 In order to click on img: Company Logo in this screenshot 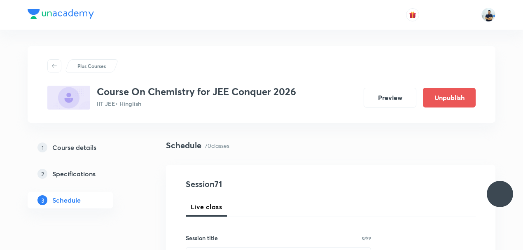, I will do `click(61, 14)`.